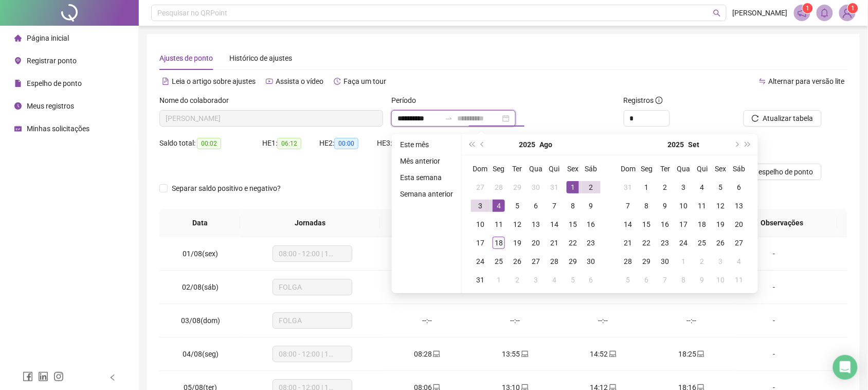 The height and width of the screenshot is (390, 868). Describe the element at coordinates (702, 261) in the screenshot. I see `td: 2025-10-02` at that location.